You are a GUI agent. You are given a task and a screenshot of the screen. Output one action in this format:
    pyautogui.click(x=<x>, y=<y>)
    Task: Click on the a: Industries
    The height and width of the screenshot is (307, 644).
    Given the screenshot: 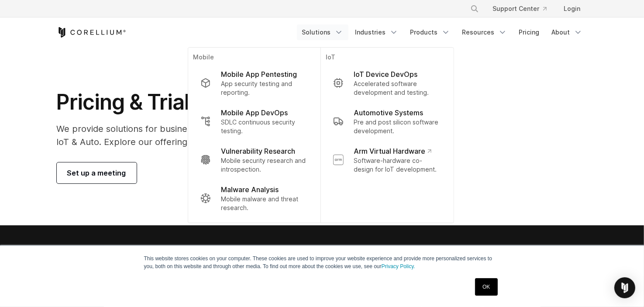 What is the action you would take?
    pyautogui.click(x=377, y=32)
    